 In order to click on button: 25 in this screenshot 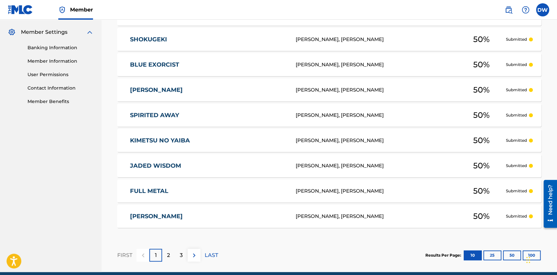, I will do `click(492, 255)`.